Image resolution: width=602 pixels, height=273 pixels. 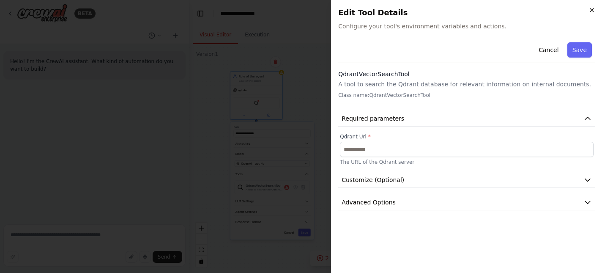 What do you see at coordinates (467, 162) in the screenshot?
I see `p: The URL of the Qdrant server` at bounding box center [467, 162].